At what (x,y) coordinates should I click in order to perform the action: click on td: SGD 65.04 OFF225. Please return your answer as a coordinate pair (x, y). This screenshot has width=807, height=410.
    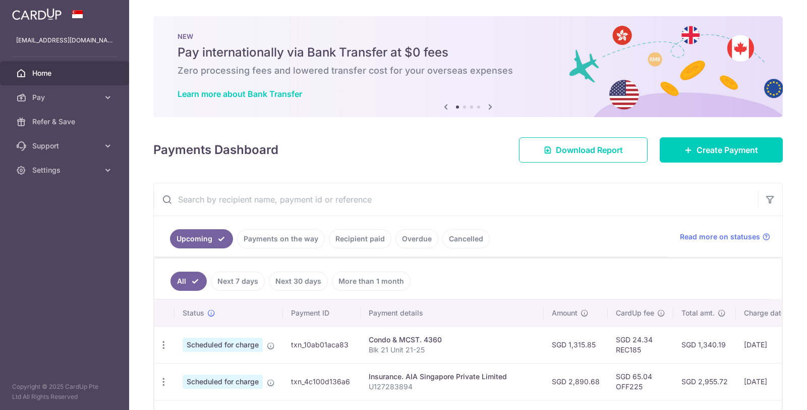
    Looking at the image, I should click on (641, 381).